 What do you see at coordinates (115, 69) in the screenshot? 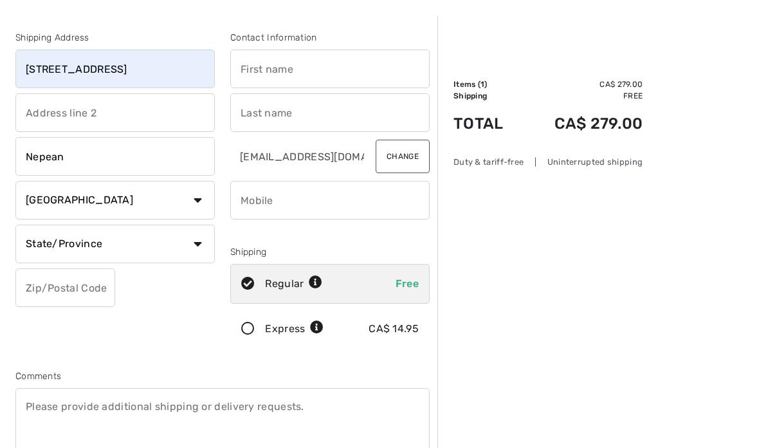
I see `input: Address line 1` at bounding box center [115, 69].